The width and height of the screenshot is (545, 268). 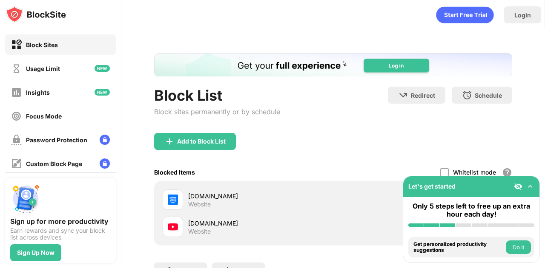 What do you see at coordinates (38, 92) in the screenshot?
I see `div: Insights` at bounding box center [38, 92].